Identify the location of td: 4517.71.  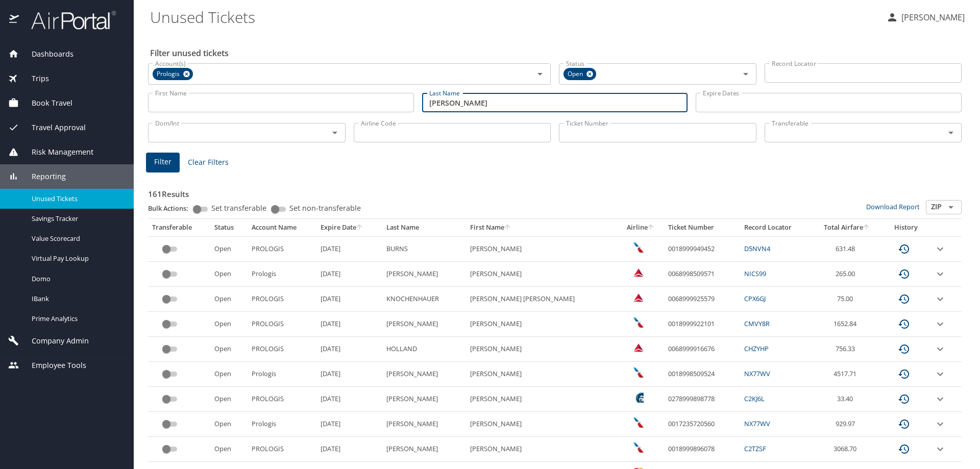
(847, 374).